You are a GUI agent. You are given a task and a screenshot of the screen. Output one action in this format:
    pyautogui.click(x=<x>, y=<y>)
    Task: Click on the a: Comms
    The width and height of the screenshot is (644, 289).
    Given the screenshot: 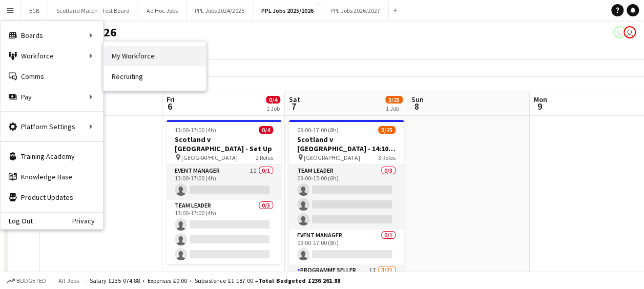 What is the action you would take?
    pyautogui.click(x=52, y=76)
    